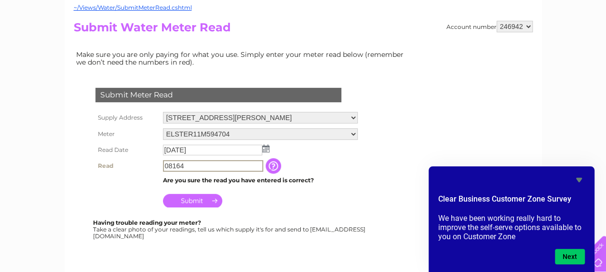 The image size is (606, 272). I want to click on div: Submit Meter Read, so click(218, 95).